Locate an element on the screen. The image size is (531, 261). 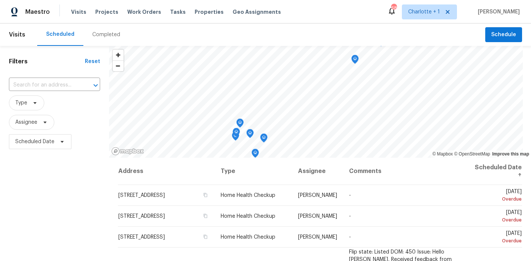
span: Schedule is located at coordinates (504, 35).